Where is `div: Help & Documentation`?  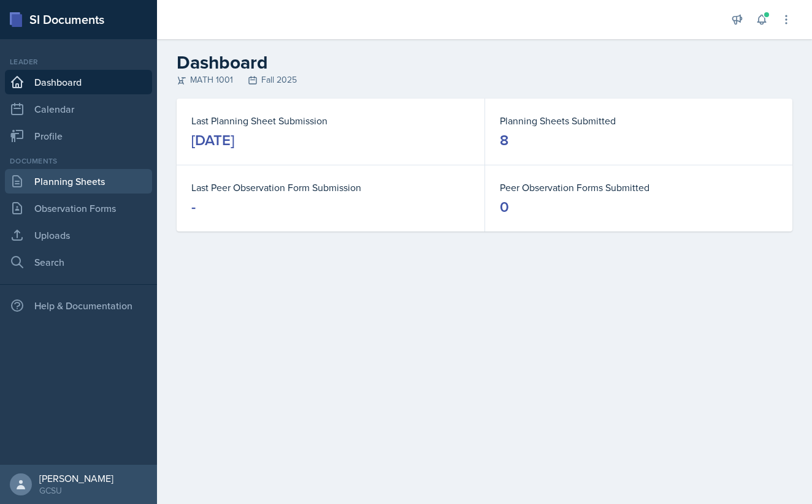 div: Help & Documentation is located at coordinates (78, 306).